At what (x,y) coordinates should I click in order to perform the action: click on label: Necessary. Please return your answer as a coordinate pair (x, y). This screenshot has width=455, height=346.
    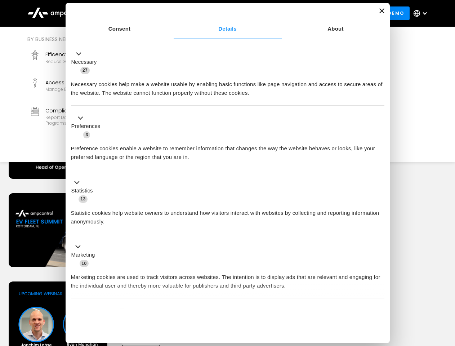
    Looking at the image, I should click on (84, 62).